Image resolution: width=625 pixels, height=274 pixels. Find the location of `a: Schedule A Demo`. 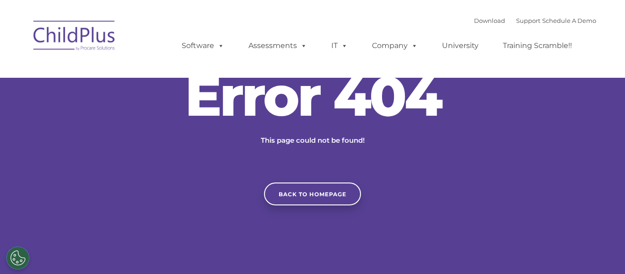

a: Schedule A Demo is located at coordinates (569, 21).